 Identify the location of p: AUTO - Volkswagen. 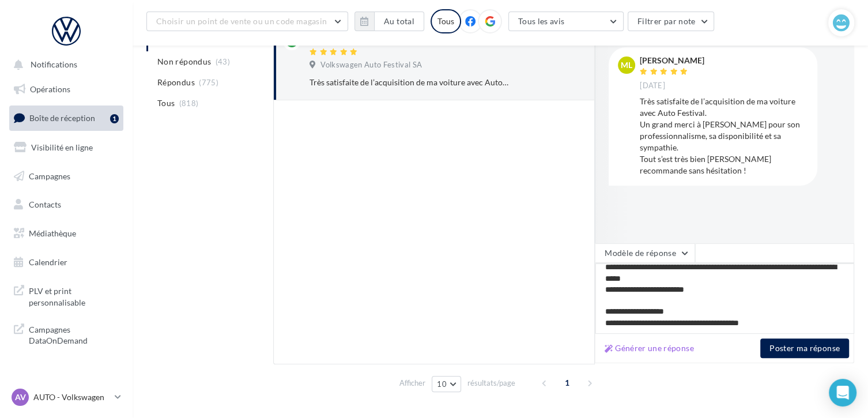
(71, 397).